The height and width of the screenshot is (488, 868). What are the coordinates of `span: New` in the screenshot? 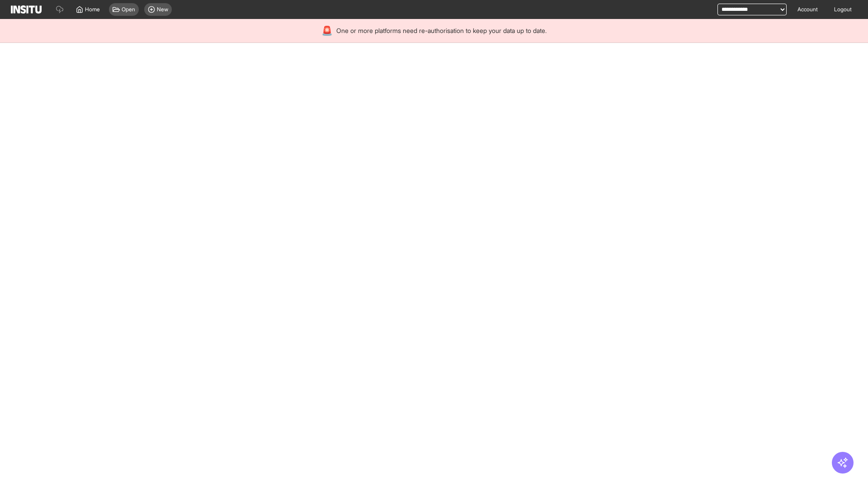 It's located at (163, 9).